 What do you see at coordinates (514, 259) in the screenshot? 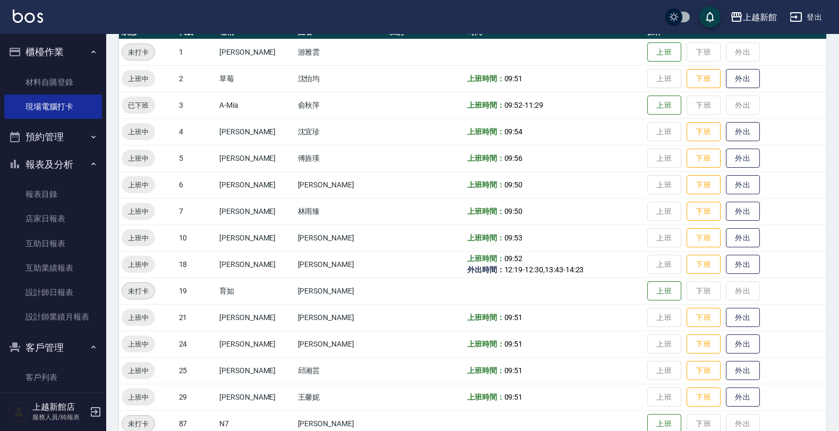
I see `span: 09:52` at bounding box center [514, 259].